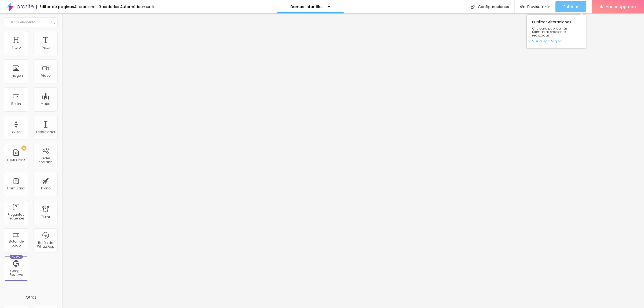 Image resolution: width=644 pixels, height=308 pixels. I want to click on div: Timer, so click(46, 216).